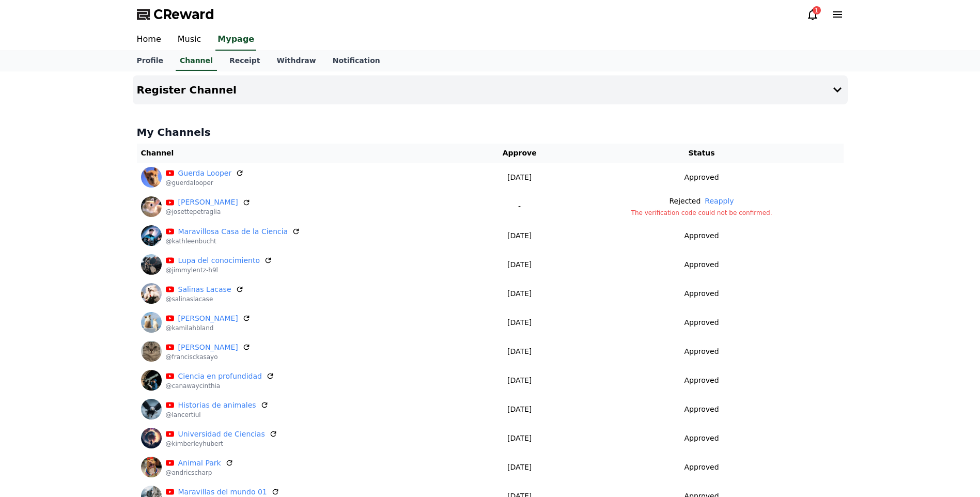  Describe the element at coordinates (150, 61) in the screenshot. I see `a: Profile` at that location.